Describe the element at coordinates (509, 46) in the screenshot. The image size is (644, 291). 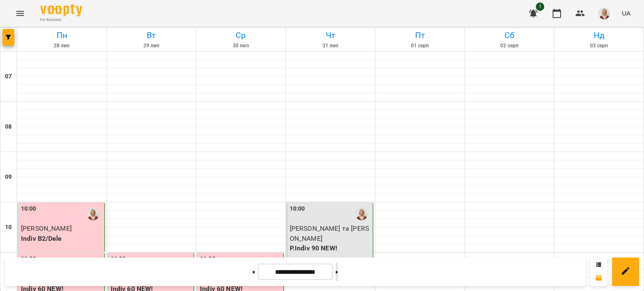
I see `h6: 02 серп` at that location.